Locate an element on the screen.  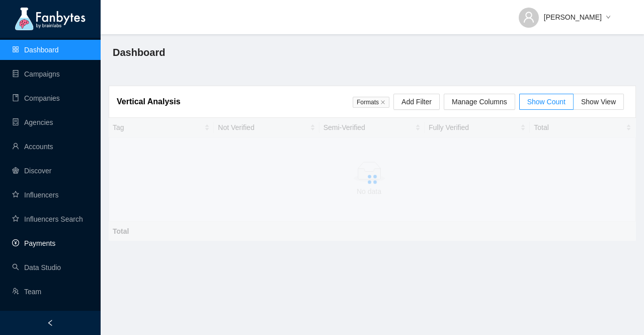
span: left is located at coordinates (50, 323).